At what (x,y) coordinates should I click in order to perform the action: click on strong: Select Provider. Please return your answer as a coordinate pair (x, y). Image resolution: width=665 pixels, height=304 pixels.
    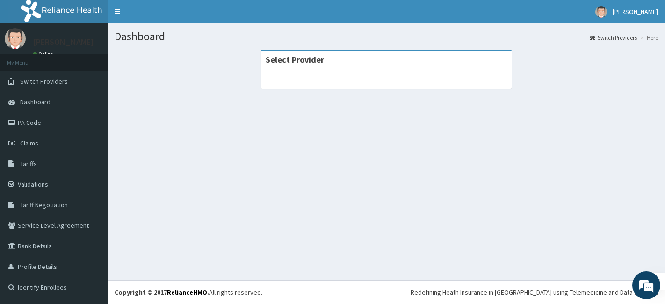
    Looking at the image, I should click on (294, 59).